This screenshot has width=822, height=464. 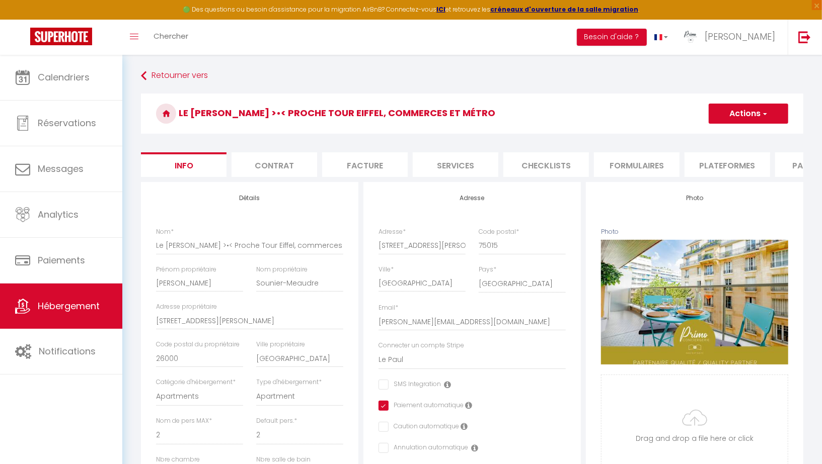 What do you see at coordinates (282, 270) in the screenshot?
I see `label: Nom propriétaire` at bounding box center [282, 270].